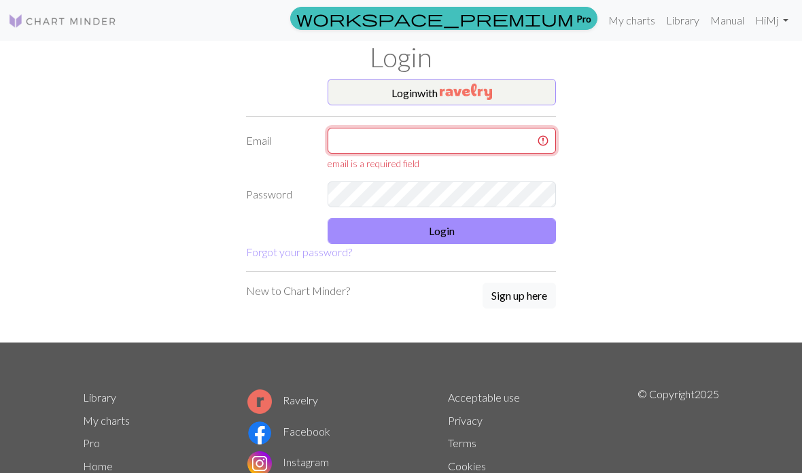  What do you see at coordinates (465, 420) in the screenshot?
I see `a: Privacy` at bounding box center [465, 420].